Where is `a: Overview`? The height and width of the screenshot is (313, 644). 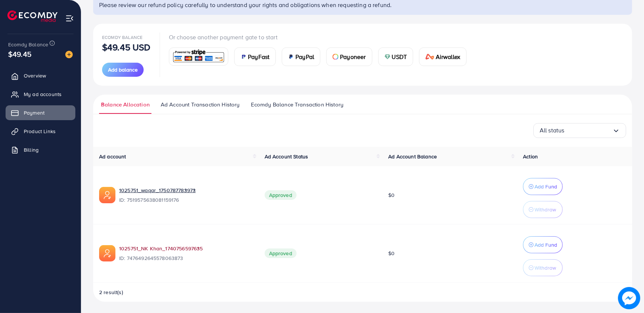 a: Overview is located at coordinates (41, 76).